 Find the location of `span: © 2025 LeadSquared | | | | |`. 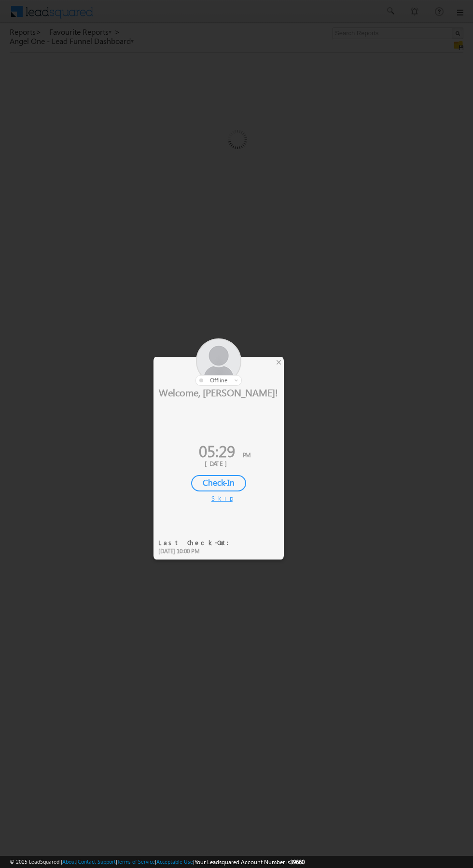

span: © 2025 LeadSquared | | | | | is located at coordinates (157, 861).